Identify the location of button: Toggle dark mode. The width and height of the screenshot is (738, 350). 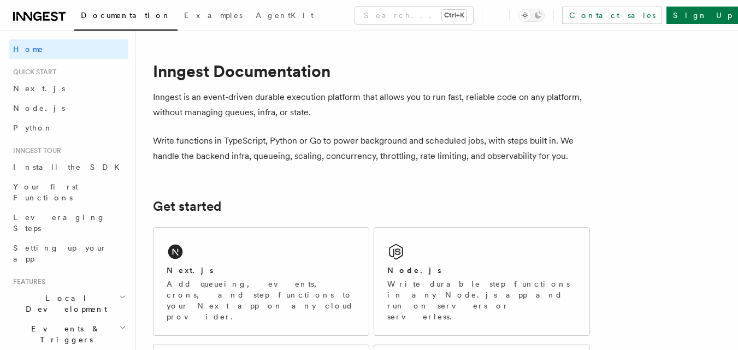
(532, 15).